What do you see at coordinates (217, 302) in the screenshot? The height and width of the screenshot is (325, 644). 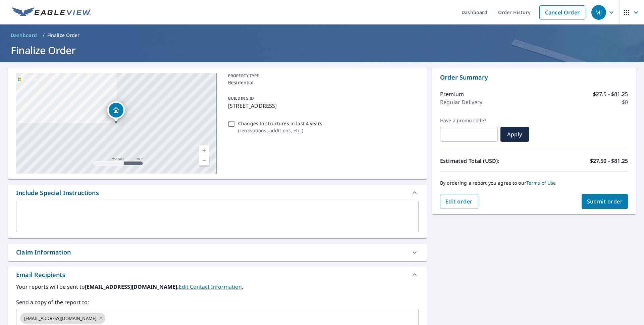 I see `label: Send a copy of the report to:` at bounding box center [217, 302].